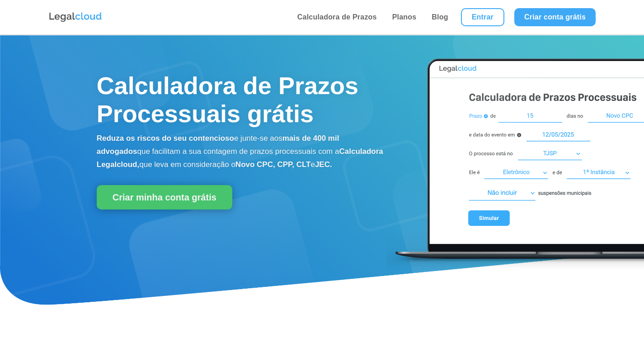 Image resolution: width=644 pixels, height=343 pixels. Describe the element at coordinates (76, 17) in the screenshot. I see `img: Logo da Legalcloud` at that location.